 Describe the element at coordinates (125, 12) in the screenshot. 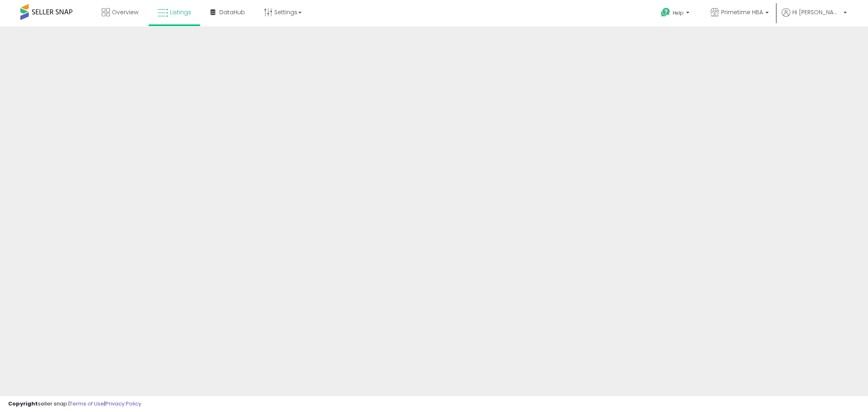

I see `span: Overview` at that location.